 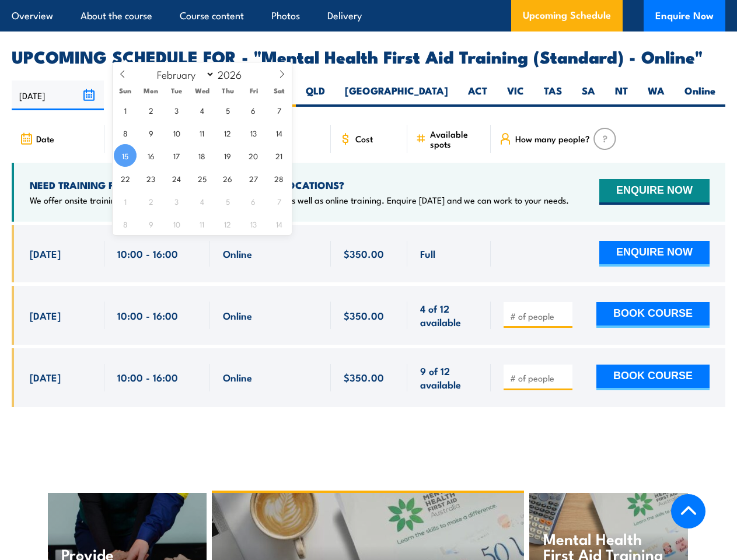 I want to click on span: February 7, 2026, so click(x=279, y=110).